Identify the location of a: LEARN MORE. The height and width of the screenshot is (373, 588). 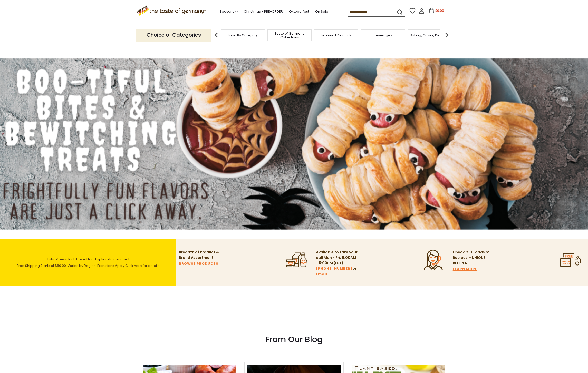
(464, 269).